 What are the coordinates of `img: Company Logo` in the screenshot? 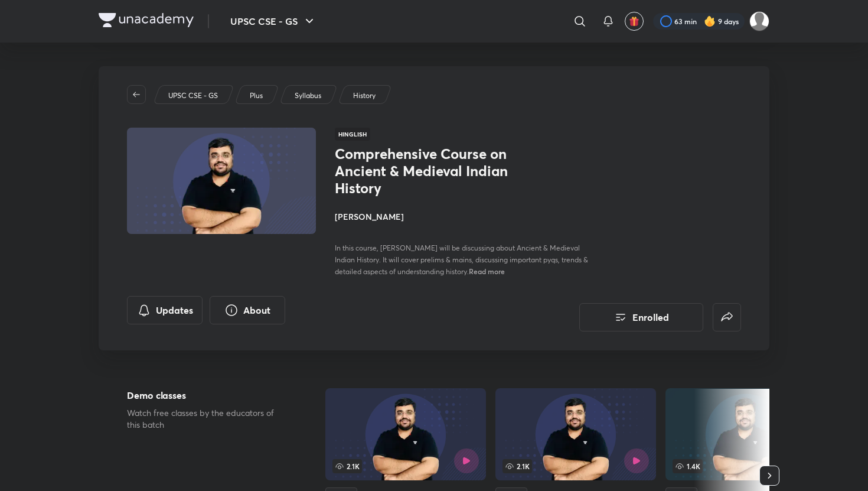 It's located at (146, 20).